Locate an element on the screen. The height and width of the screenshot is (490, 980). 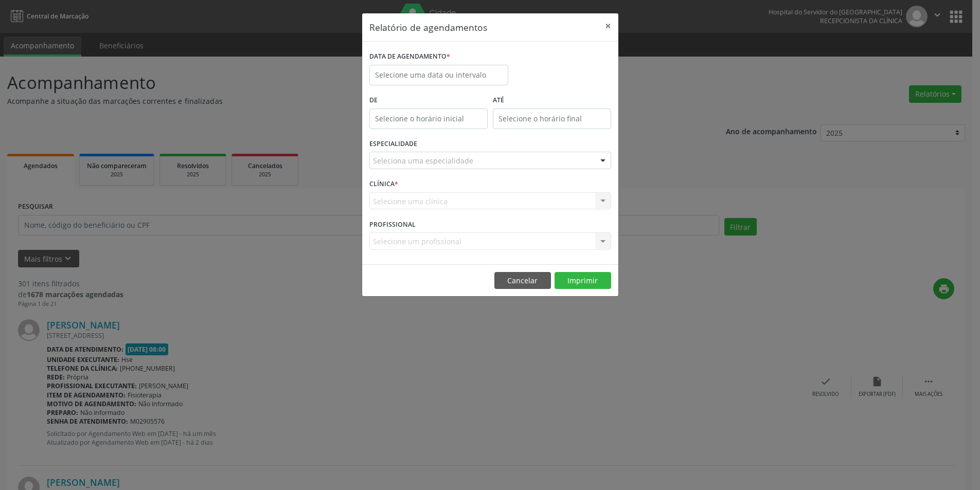
label: DATA DE AGENDAMENTO is located at coordinates (410, 56).